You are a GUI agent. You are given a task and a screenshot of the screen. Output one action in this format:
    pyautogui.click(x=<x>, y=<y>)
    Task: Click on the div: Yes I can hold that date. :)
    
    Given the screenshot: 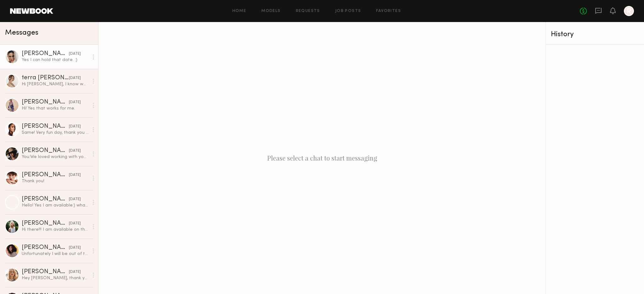 What is the action you would take?
    pyautogui.click(x=55, y=60)
    